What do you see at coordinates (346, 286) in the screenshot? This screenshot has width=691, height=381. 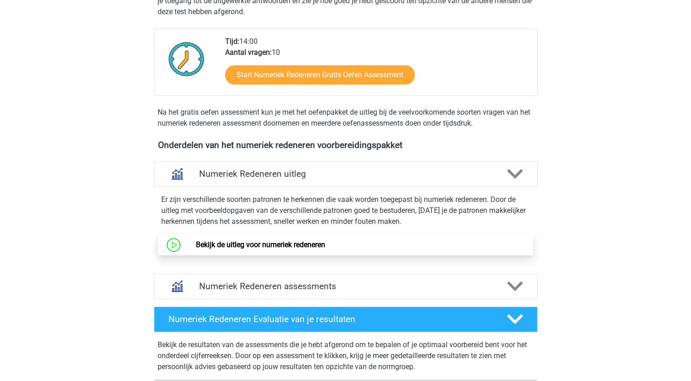 I see `a: assessments Numeriek Redeneren assessments` at bounding box center [346, 286].